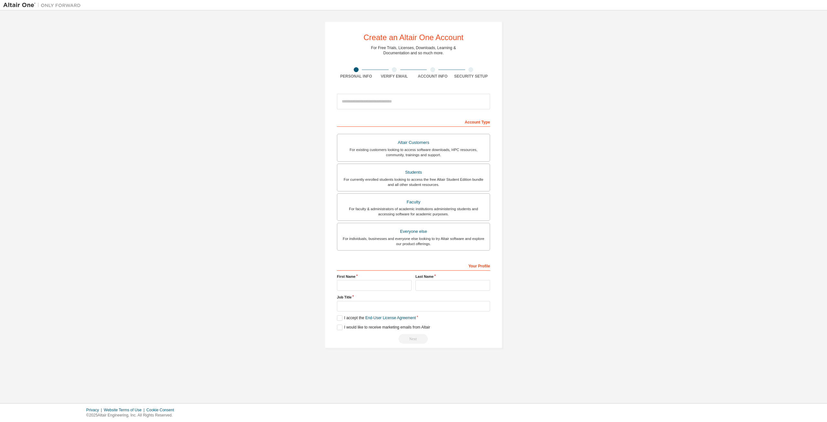 The width and height of the screenshot is (827, 422). What do you see at coordinates (414, 143) in the screenshot?
I see `div: Altair Customers` at bounding box center [414, 143].